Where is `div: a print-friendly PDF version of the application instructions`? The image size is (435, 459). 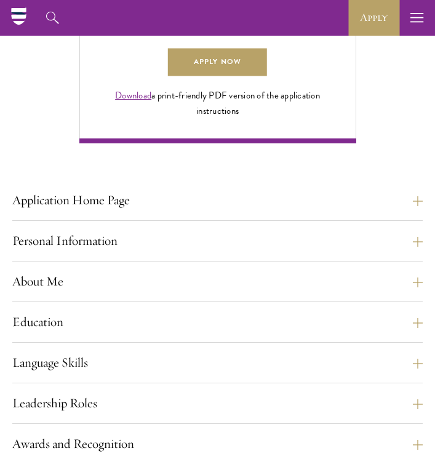
div: a print-friendly PDF version of the application instructions is located at coordinates (218, 103).